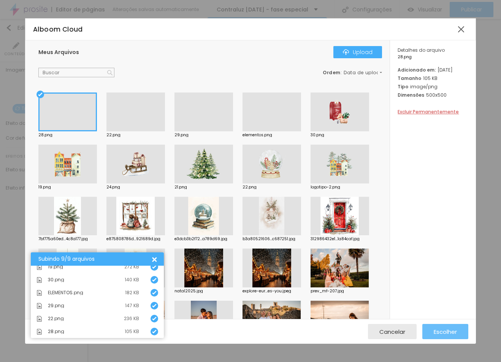 The height and width of the screenshot is (362, 501). I want to click on div: 29.png, so click(204, 135).